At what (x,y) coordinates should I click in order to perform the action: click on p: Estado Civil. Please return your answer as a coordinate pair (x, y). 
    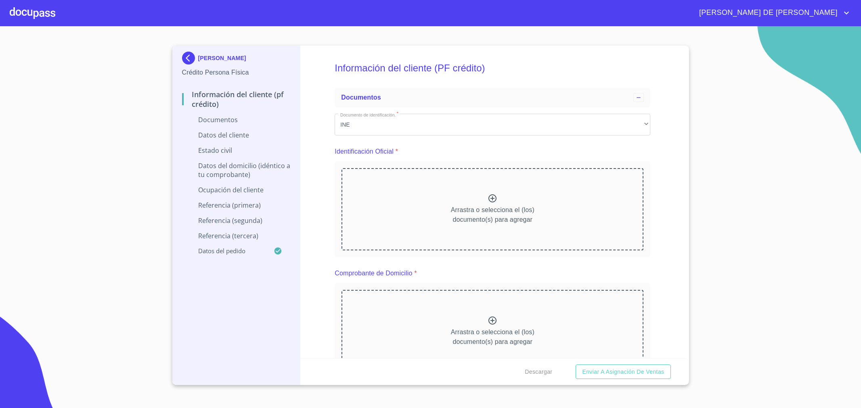
    Looking at the image, I should click on (236, 151).